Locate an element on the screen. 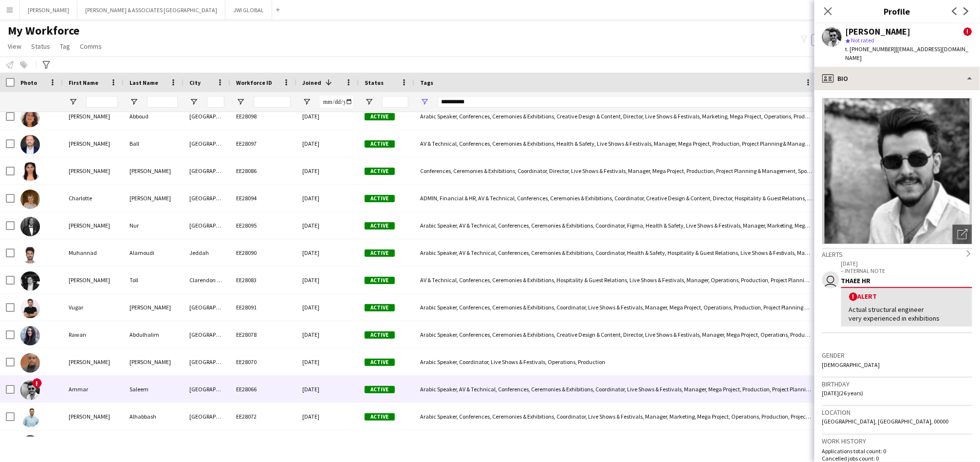 The height and width of the screenshot is (462, 980). div: Vugar is located at coordinates (93, 307).